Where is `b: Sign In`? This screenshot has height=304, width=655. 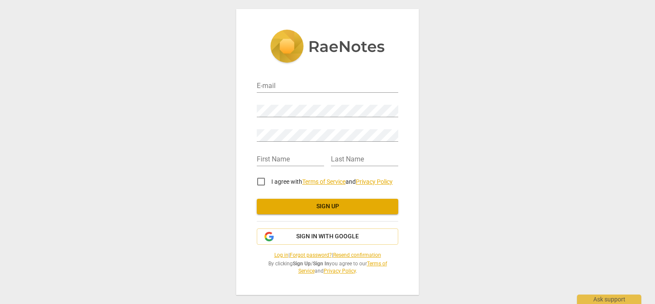
b: Sign In is located at coordinates (321, 263).